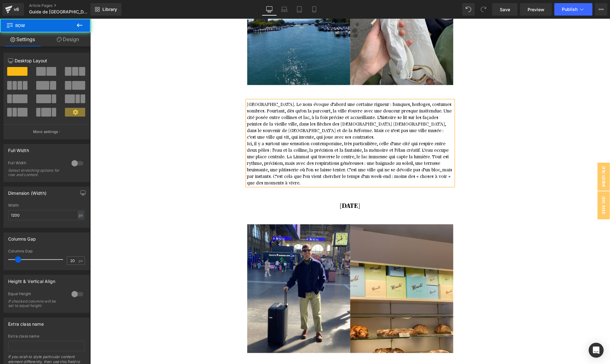  I want to click on p: More settings, so click(46, 132).